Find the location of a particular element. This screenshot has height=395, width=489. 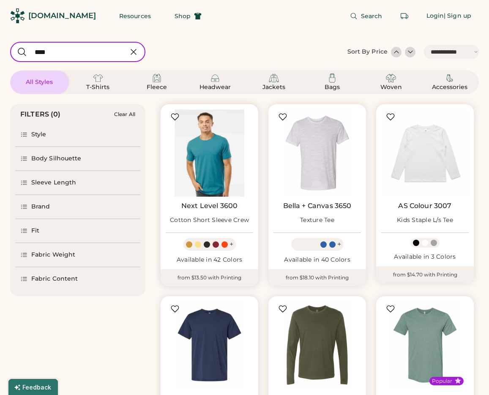

div: Kids Staple L/s Tee is located at coordinates (424, 220).